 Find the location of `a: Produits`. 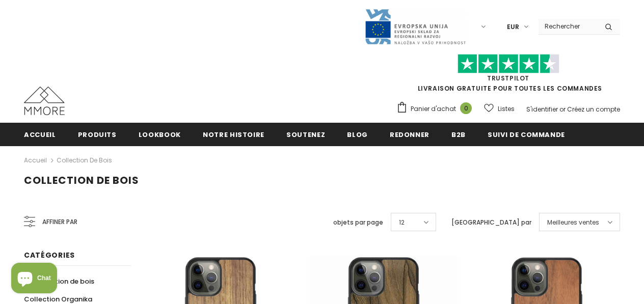

a: Produits is located at coordinates (98, 134).